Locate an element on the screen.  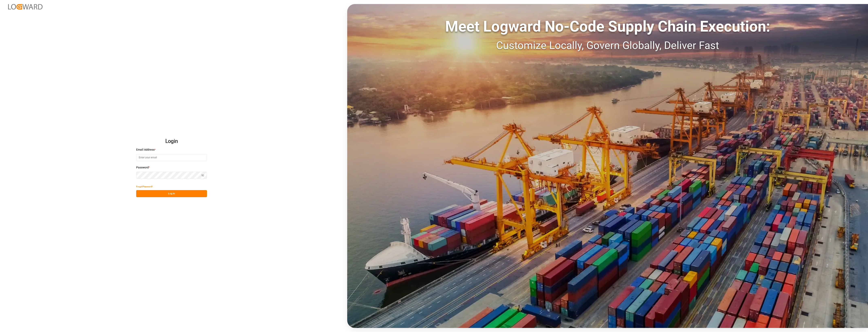
input: Enter your email is located at coordinates (172, 157).